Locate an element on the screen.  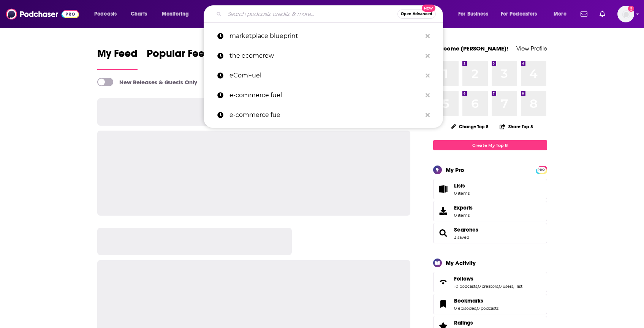
span: Monitoring is located at coordinates (175, 14).